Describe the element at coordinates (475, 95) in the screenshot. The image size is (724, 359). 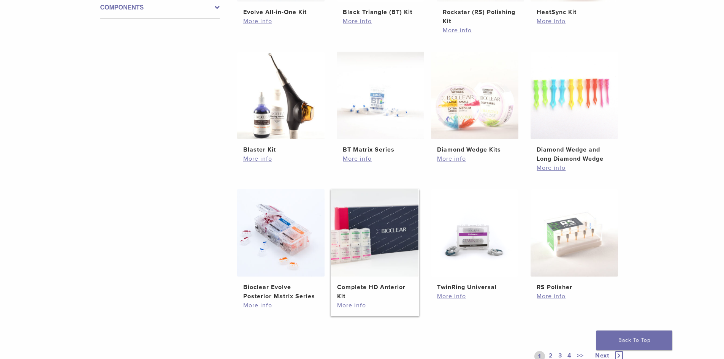
I see `img: Diamond Wedge Kits` at that location.